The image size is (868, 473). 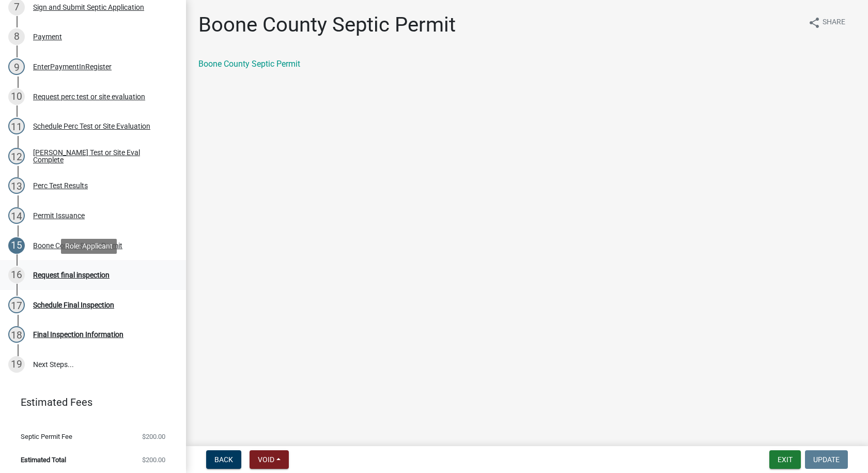 I want to click on button: shareShare, so click(x=827, y=22).